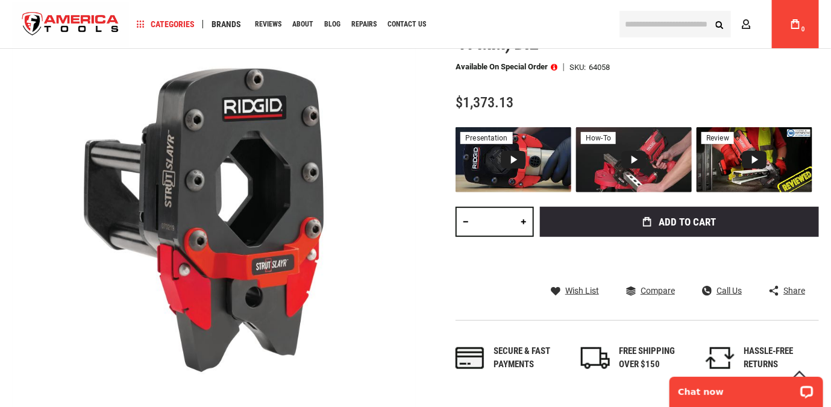 The width and height of the screenshot is (831, 407). Describe the element at coordinates (485, 102) in the screenshot. I see `span: $1,373.13` at that location.